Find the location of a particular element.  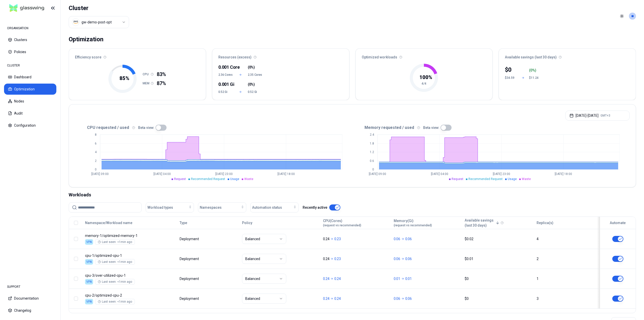

button: Automation status is located at coordinates (275, 207).